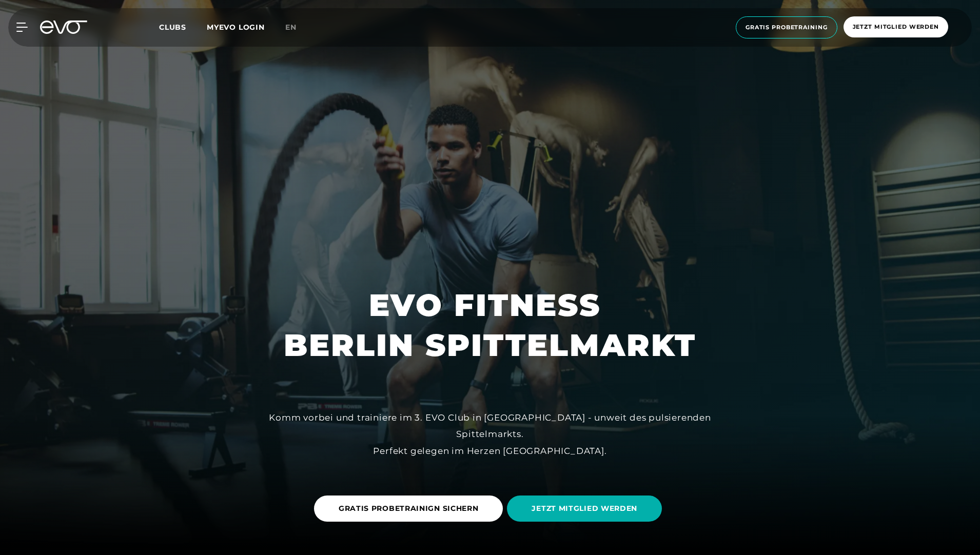 The image size is (980, 555). I want to click on span: JETZT MITGLIED WERDEN, so click(584, 509).